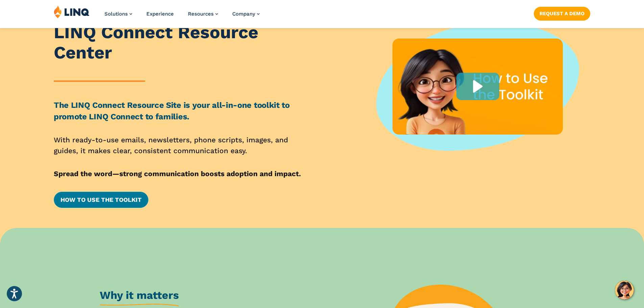  What do you see at coordinates (139, 295) in the screenshot?
I see `strong: Why it matters` at bounding box center [139, 295].